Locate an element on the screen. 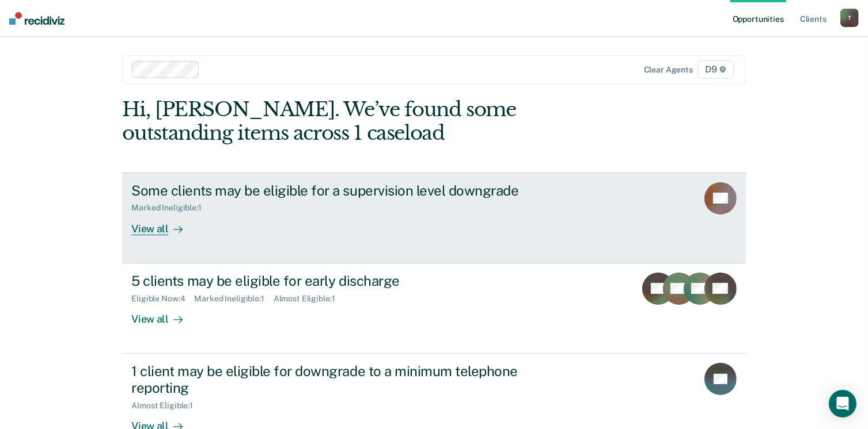 The height and width of the screenshot is (429, 868). img: Recidiviz is located at coordinates (37, 18).